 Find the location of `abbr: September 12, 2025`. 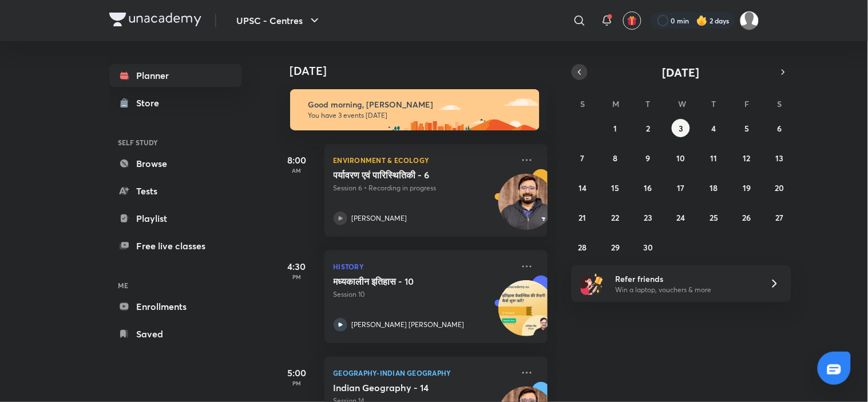

abbr: September 12, 2025 is located at coordinates (747, 158).